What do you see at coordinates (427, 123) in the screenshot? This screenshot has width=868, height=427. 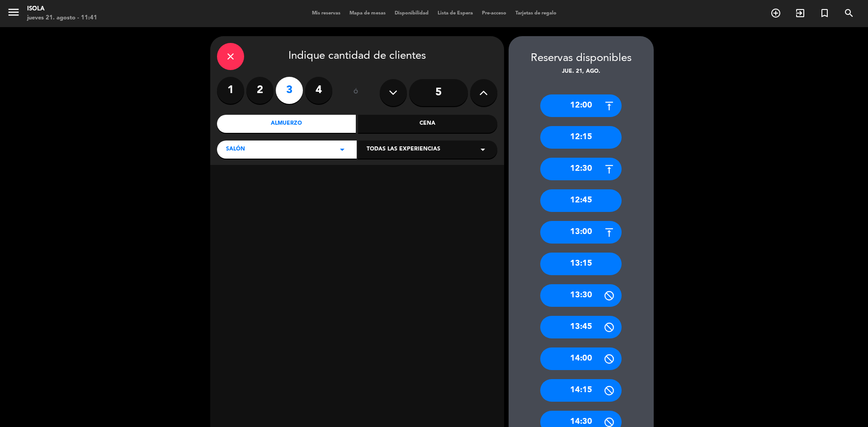 I see `div: Cena` at bounding box center [427, 123].